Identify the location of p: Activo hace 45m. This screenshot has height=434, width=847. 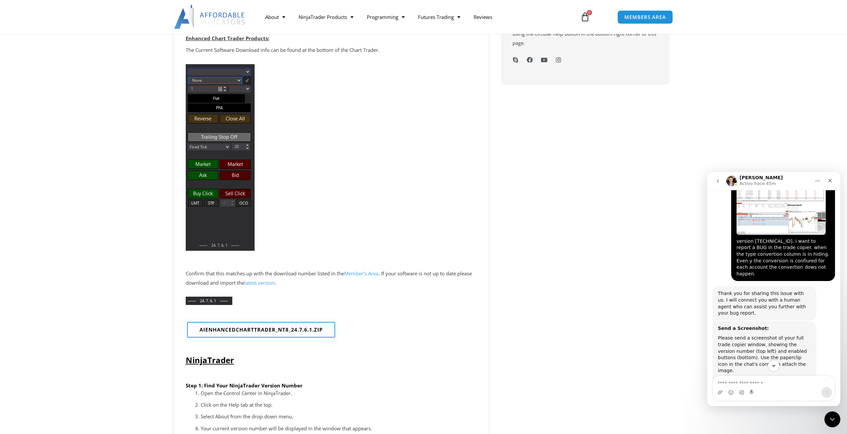
(50, 12).